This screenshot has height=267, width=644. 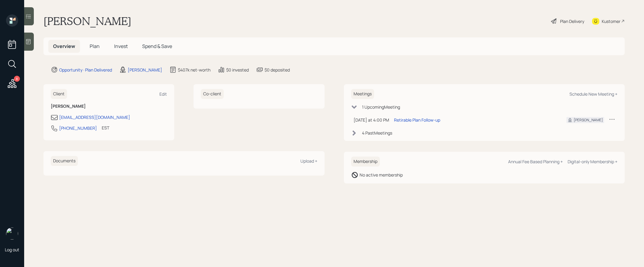 I want to click on span: Plan, so click(x=95, y=46).